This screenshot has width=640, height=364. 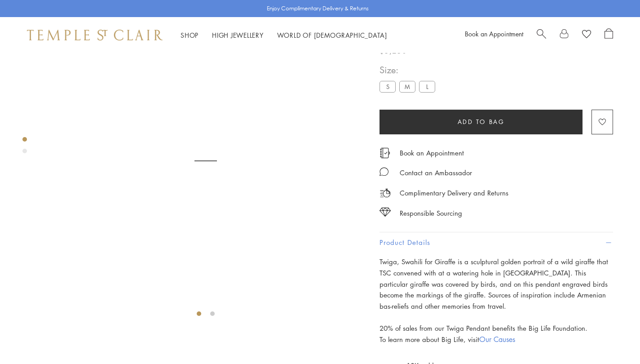 I want to click on p: Enjoy Complimentary Delivery & Returns, so click(x=318, y=8).